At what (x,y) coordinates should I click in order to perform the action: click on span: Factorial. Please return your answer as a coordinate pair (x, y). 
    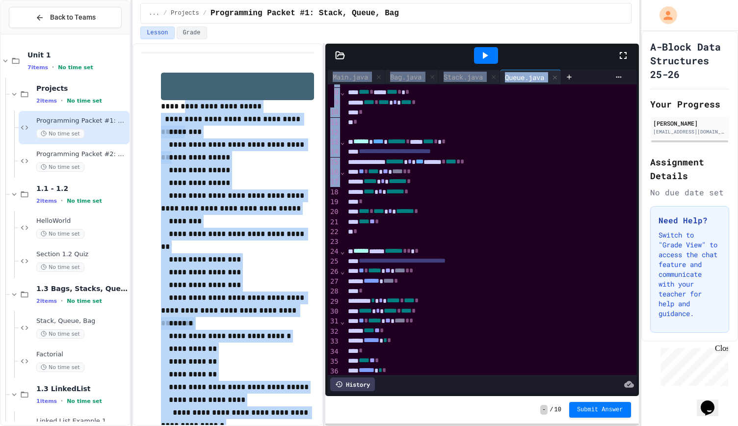
    Looking at the image, I should click on (82, 354).